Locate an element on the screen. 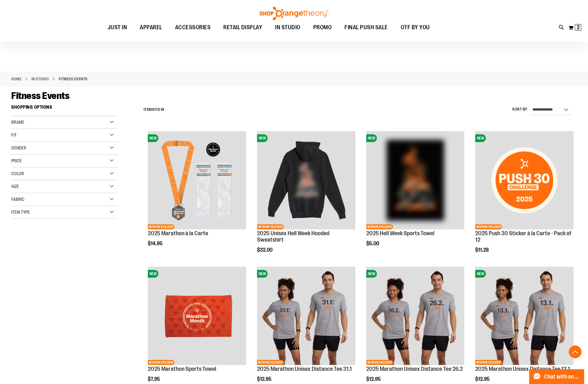 The height and width of the screenshot is (384, 588). a: Home is located at coordinates (17, 79).